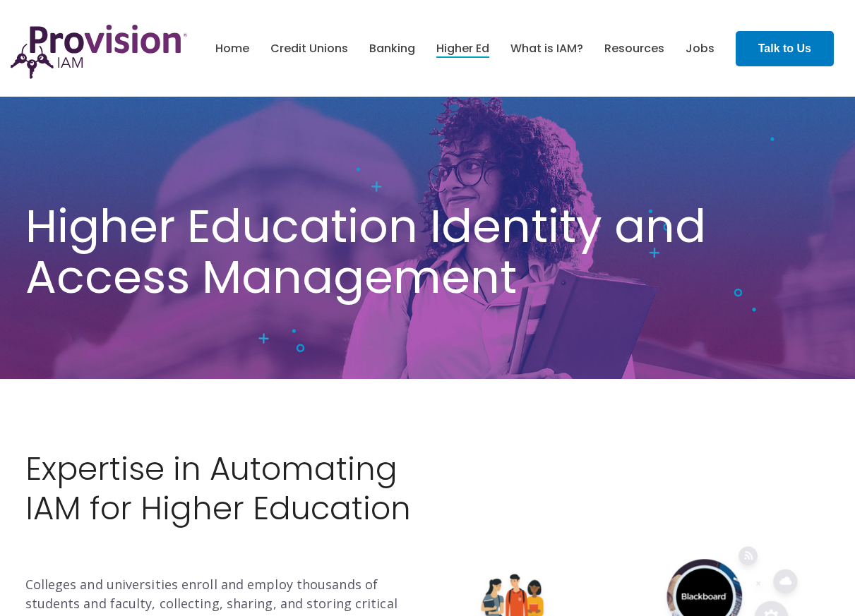  Describe the element at coordinates (99, 51) in the screenshot. I see `img: ProvisionIAM-Logo-Purple` at that location.